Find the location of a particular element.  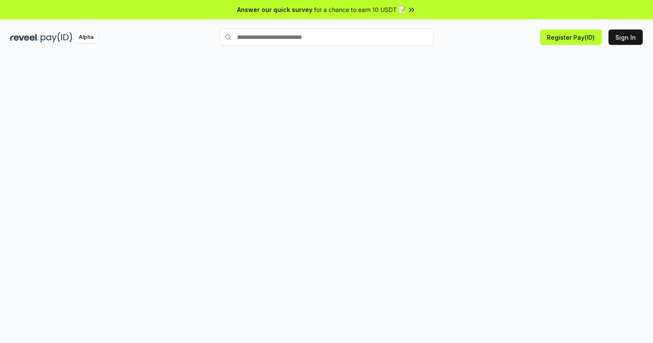

span: Answer our quick survey is located at coordinates (275, 9).